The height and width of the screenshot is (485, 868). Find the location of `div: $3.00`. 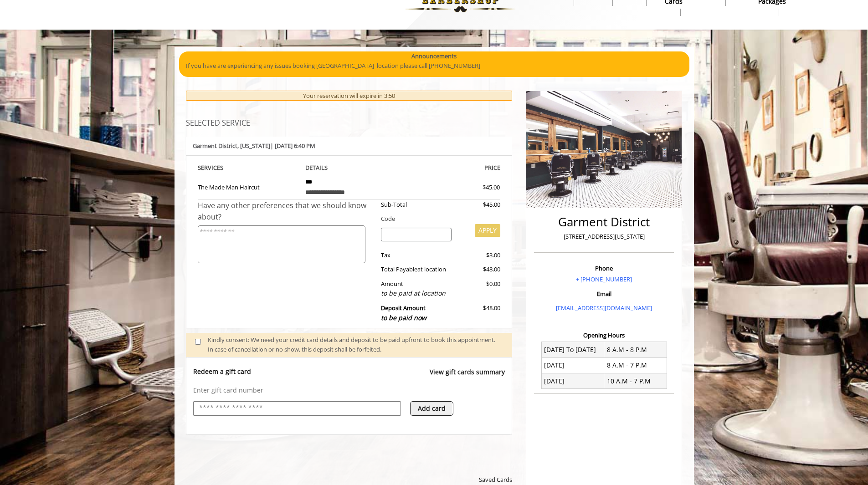

div: $3.00 is located at coordinates (479, 255).